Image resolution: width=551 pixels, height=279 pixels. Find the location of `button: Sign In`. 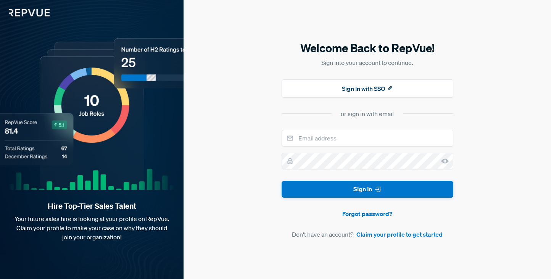

button: Sign In is located at coordinates (368, 189).